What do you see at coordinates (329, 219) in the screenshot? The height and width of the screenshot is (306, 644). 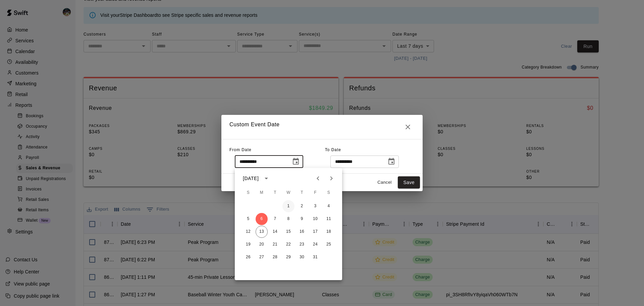 I see `button: 11` at bounding box center [329, 219].